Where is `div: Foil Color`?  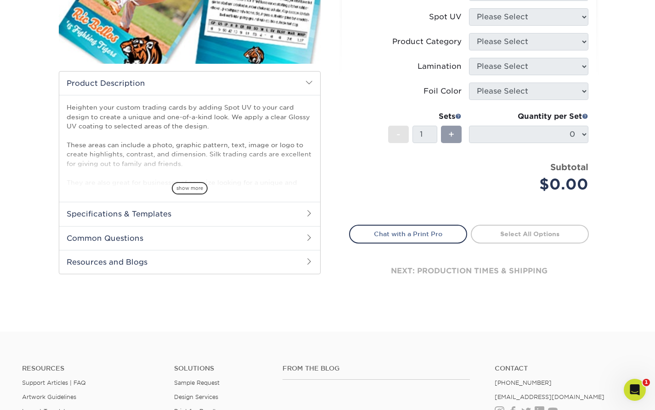 div: Foil Color is located at coordinates (442, 91).